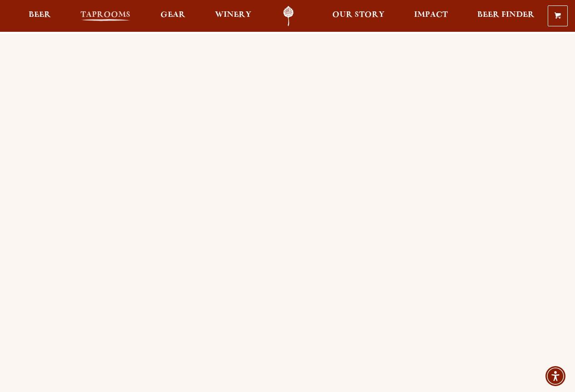  Describe the element at coordinates (431, 15) in the screenshot. I see `a: Impact` at that location.